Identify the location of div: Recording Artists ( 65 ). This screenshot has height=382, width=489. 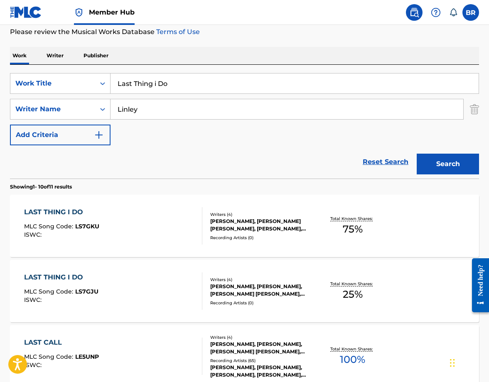
(262, 361).